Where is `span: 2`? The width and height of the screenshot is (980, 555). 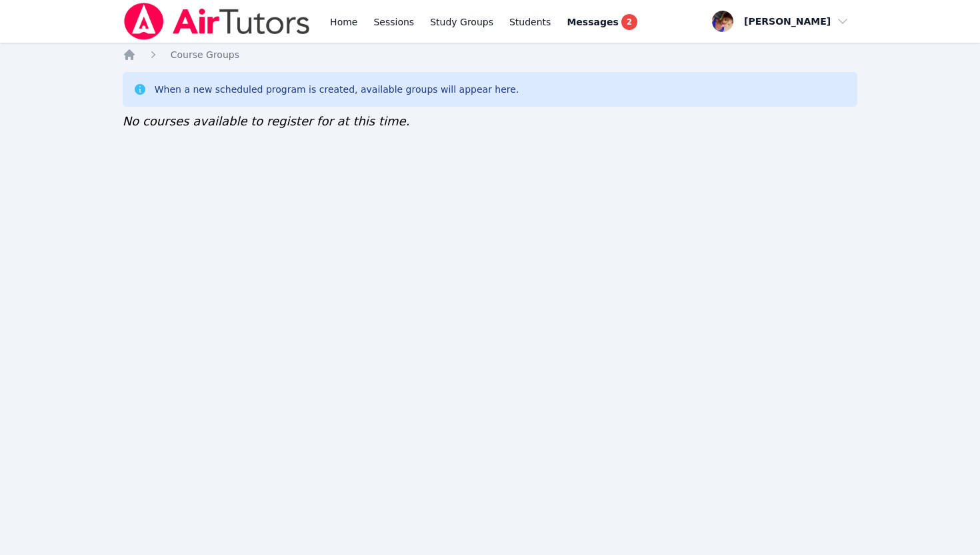
span: 2 is located at coordinates (630, 22).